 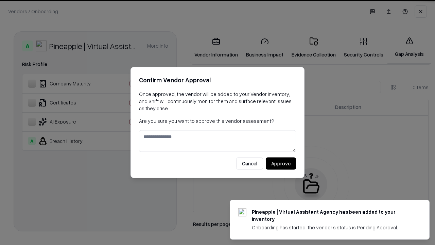 I want to click on div: Pineapple | Virtual Assistant Agency has been added to your inventory, so click(x=332, y=215).